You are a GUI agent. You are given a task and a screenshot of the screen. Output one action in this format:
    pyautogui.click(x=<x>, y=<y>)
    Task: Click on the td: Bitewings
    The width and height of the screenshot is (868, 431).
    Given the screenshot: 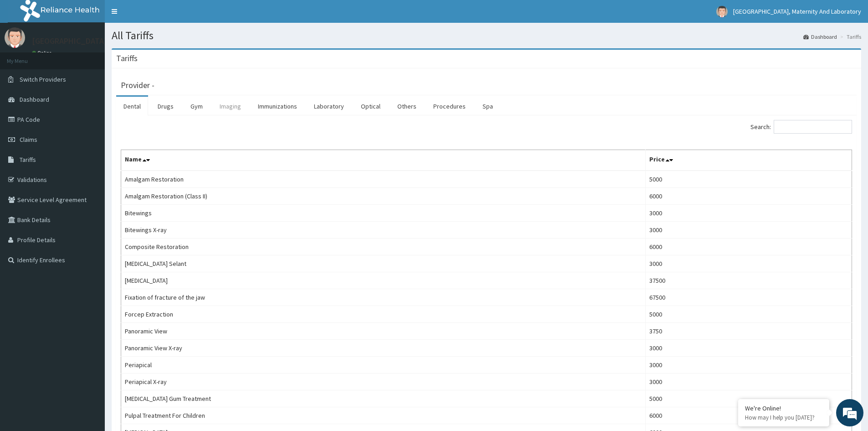 What is the action you would take?
    pyautogui.click(x=383, y=213)
    